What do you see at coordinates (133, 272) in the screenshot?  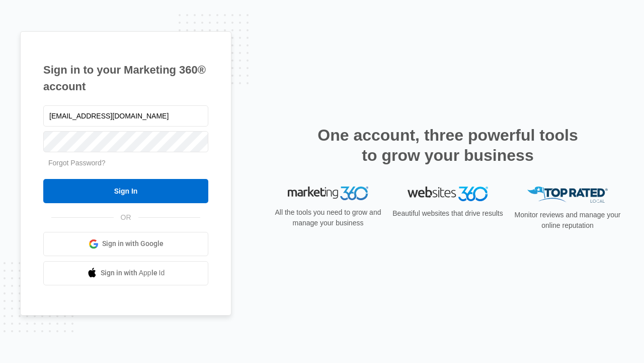 I see `span: Sign in with Apple Id` at bounding box center [133, 272].